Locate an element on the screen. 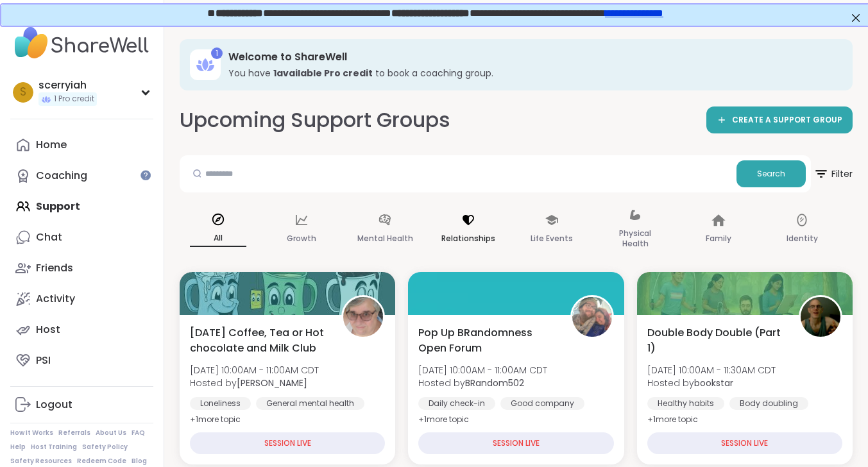 The height and width of the screenshot is (467, 868). div: 1 is located at coordinates (217, 53).